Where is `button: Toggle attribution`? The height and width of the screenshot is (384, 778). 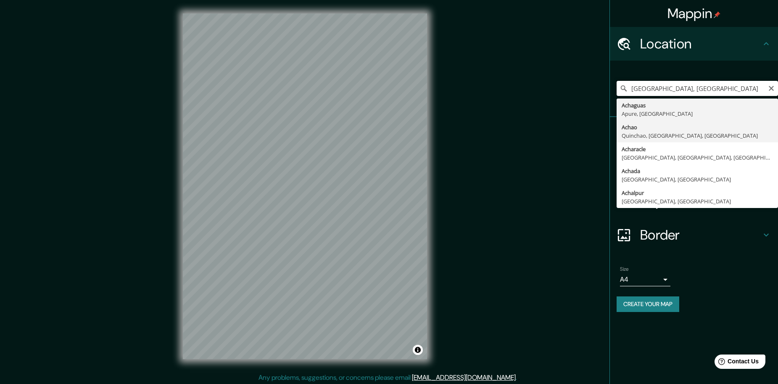
button: Toggle attribution is located at coordinates (418, 349).